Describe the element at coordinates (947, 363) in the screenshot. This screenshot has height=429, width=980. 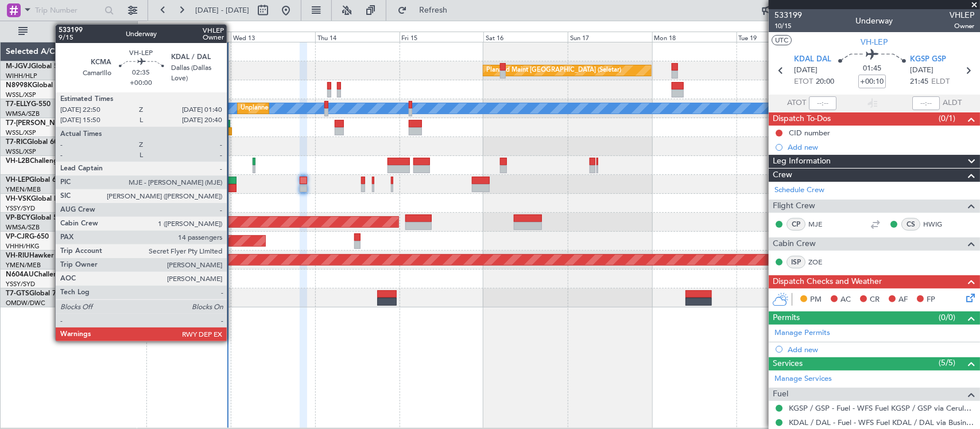
I see `span: (5/5)` at that location.